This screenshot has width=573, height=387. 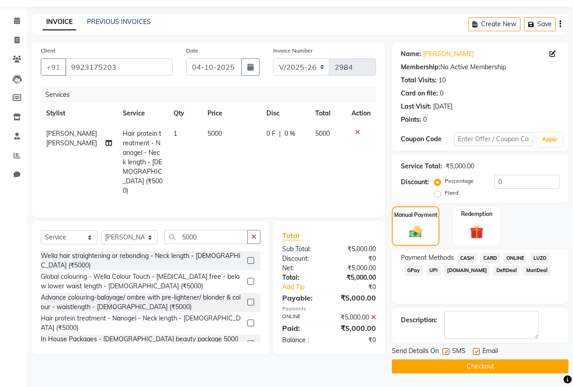 I want to click on img: _gift.svg, so click(x=476, y=232).